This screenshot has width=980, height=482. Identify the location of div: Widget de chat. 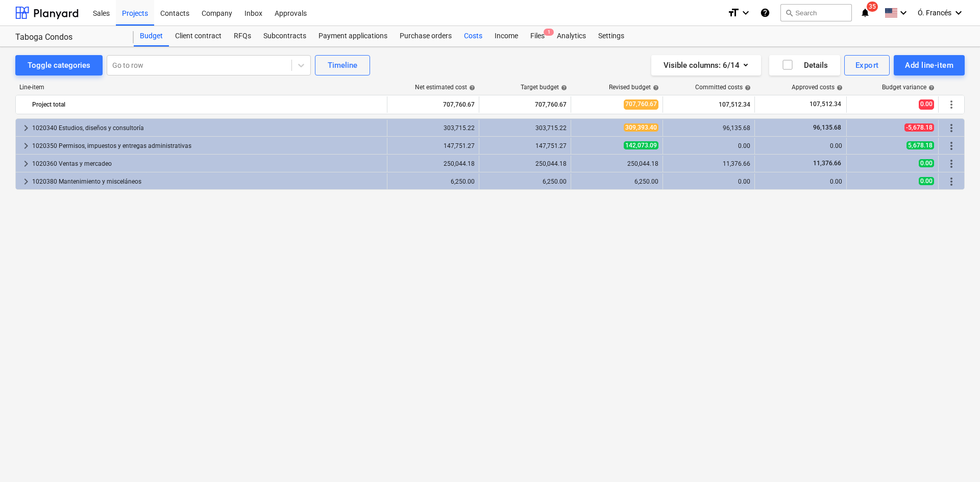
(954, 457).